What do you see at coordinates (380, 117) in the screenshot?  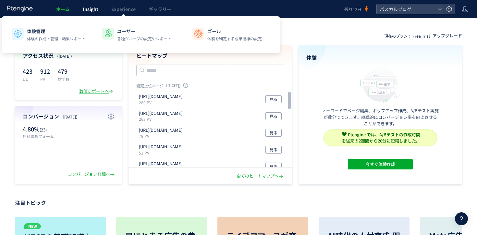 I see `p: ノーコードでページ編集、ポップアップ作成、A/Bテスト実施が数分でできます。継続的にコンバージョン率を向上させることができます。` at bounding box center [380, 117].